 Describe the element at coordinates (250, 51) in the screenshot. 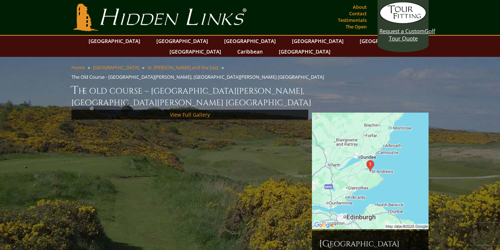

I see `a: Caribbean` at that location.